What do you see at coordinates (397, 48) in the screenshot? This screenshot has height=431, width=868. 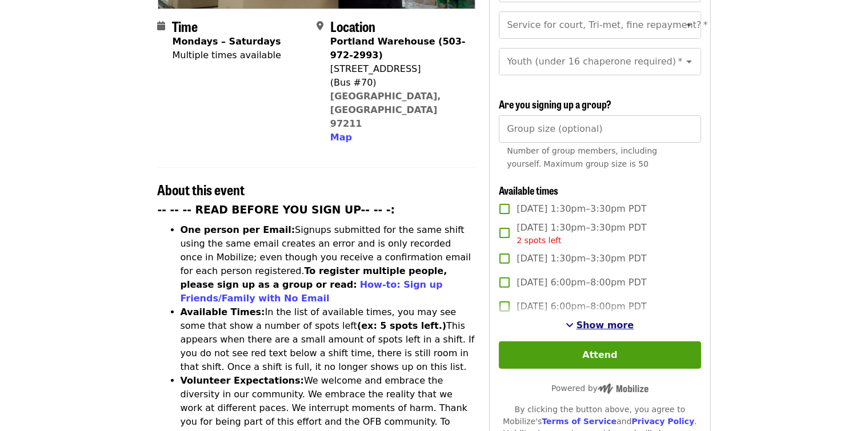 I see `strong: Portland Warehouse (503-972-2993)` at bounding box center [397, 48].